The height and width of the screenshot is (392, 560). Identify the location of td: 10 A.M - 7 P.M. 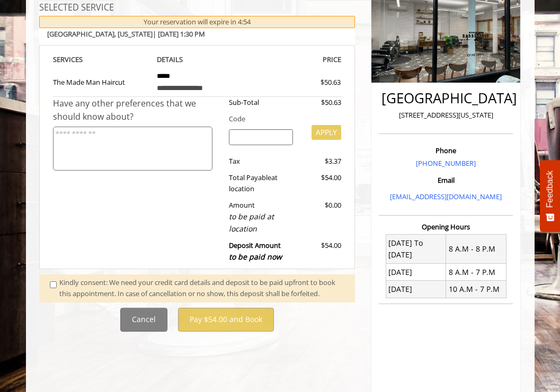
(477, 290).